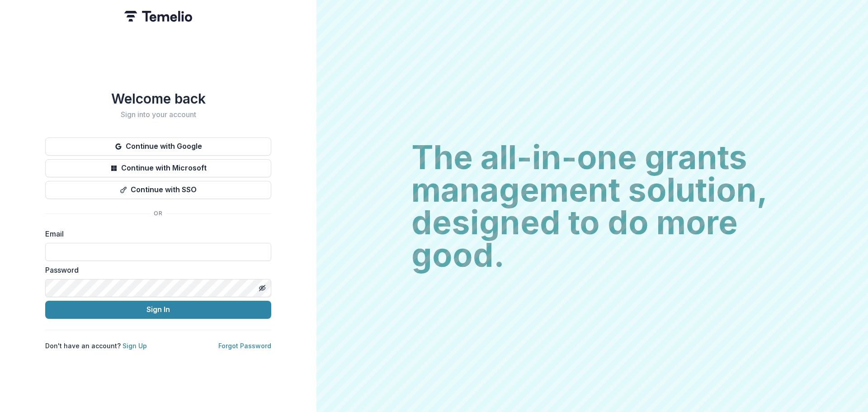  What do you see at coordinates (158, 98) in the screenshot?
I see `h1: Welcome back` at bounding box center [158, 98].